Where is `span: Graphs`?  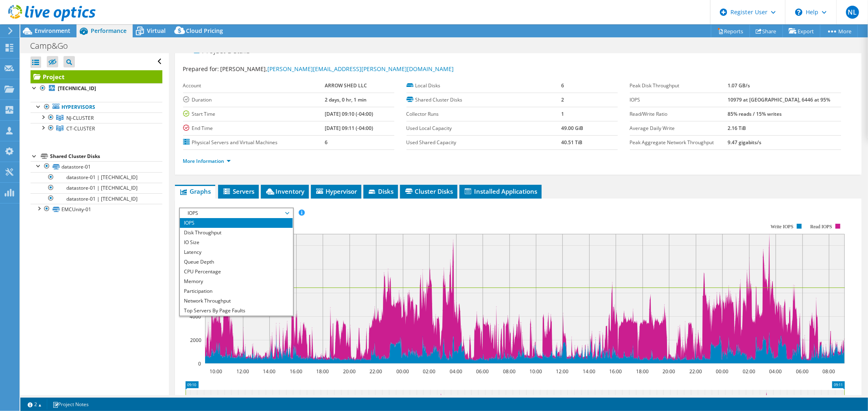 span: Graphs is located at coordinates (195, 191).